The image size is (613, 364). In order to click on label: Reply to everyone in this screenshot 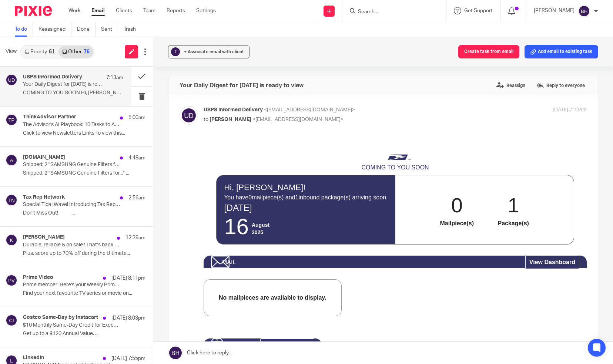, I will do `click(560, 85)`.